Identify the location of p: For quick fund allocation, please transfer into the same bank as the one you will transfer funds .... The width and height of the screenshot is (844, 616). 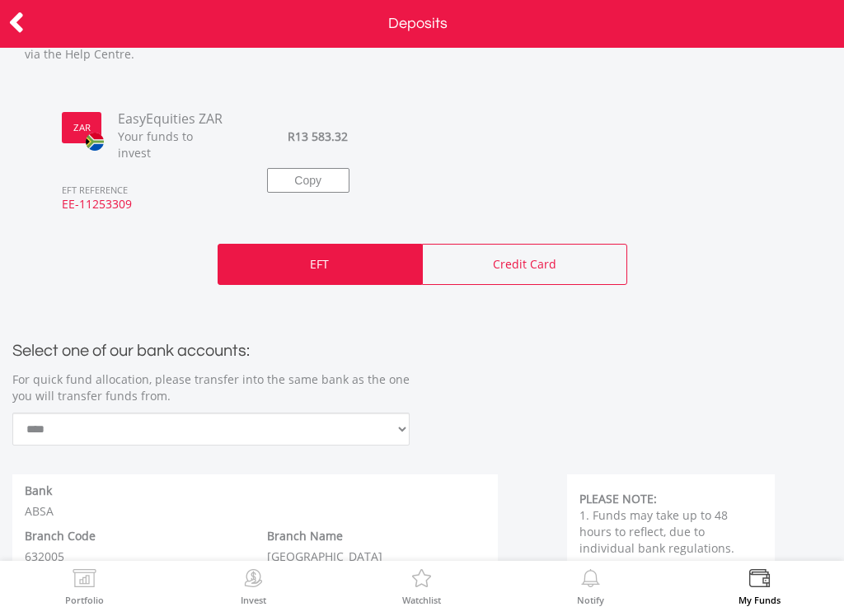
(211, 388).